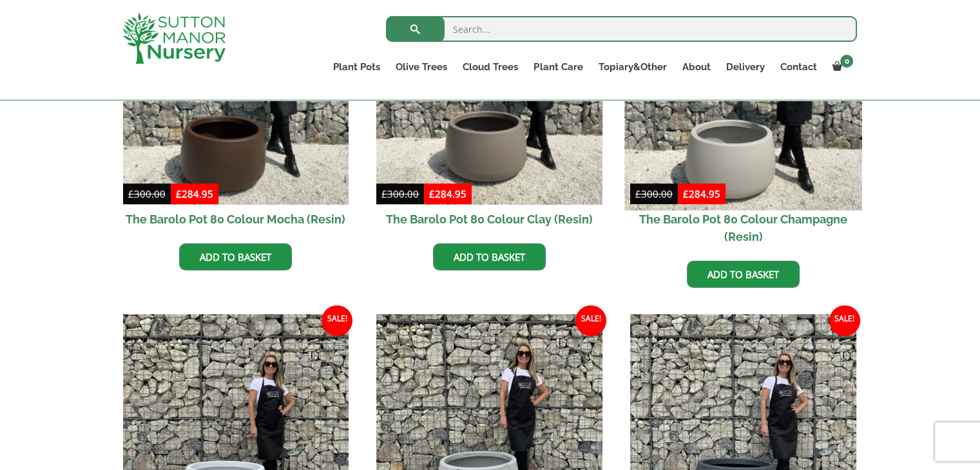  I want to click on input: Search..., so click(621, 29).